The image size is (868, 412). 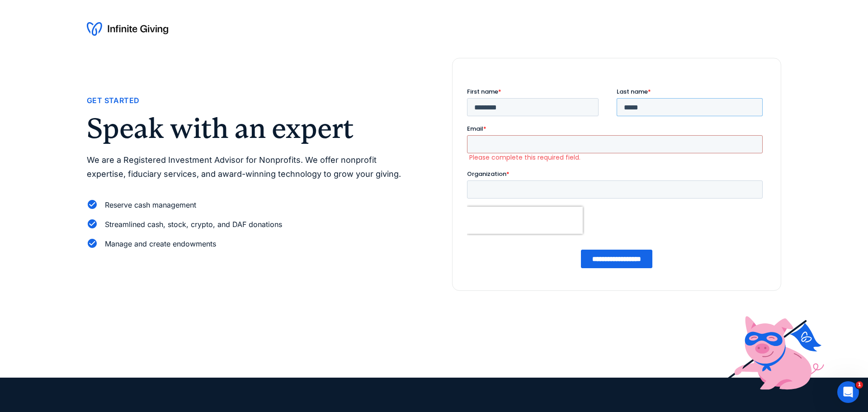 I want to click on h2: Speak with an expert, so click(x=251, y=129).